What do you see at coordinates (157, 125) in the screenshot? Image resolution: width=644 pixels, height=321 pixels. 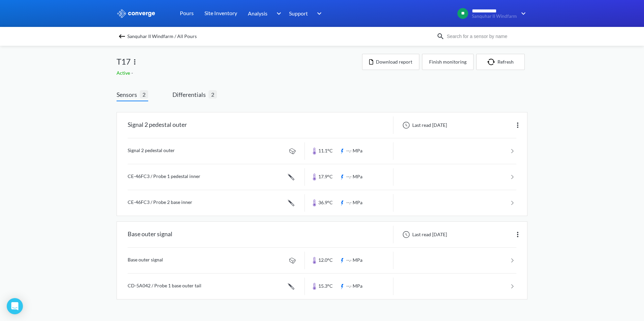 I see `div: Signal 2 pedestal outer` at bounding box center [157, 125].